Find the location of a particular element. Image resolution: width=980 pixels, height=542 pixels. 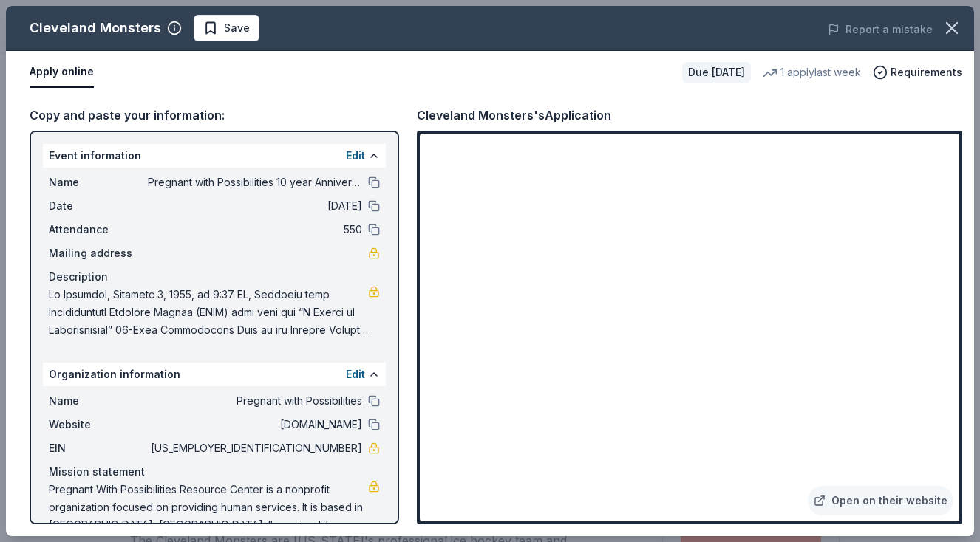

span: Attendance is located at coordinates (98, 230).